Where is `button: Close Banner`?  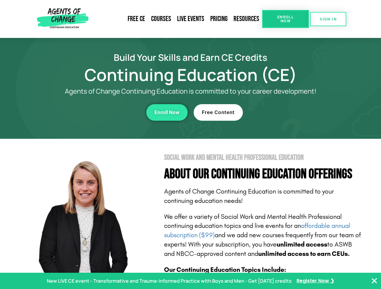 button: Close Banner is located at coordinates (374, 281).